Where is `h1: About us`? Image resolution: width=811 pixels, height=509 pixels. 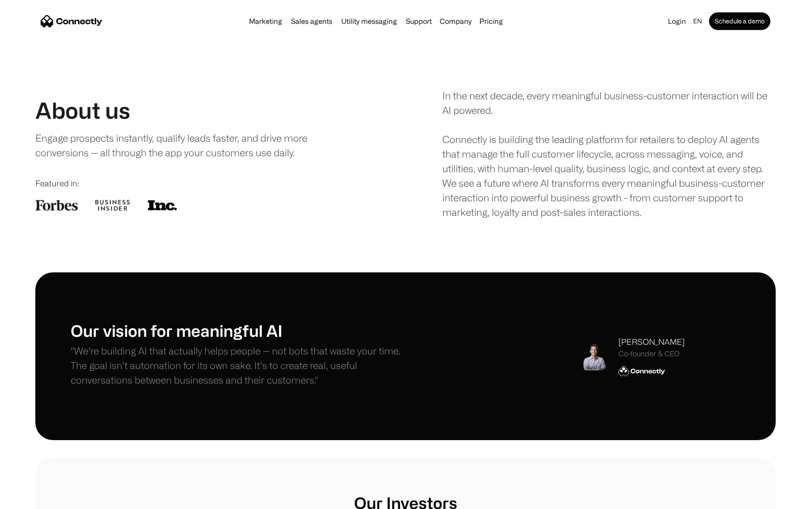
h1: About us is located at coordinates (83, 110).